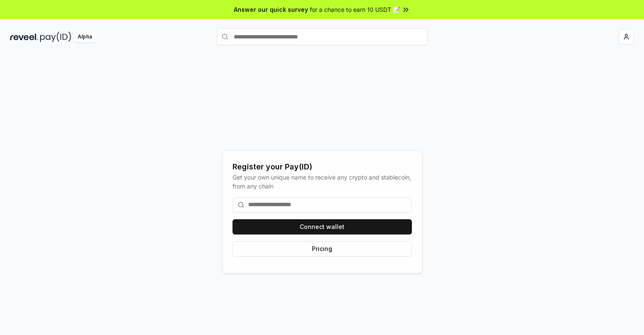 This screenshot has height=335, width=644. Describe the element at coordinates (24, 37) in the screenshot. I see `img: reveel_dark` at that location.